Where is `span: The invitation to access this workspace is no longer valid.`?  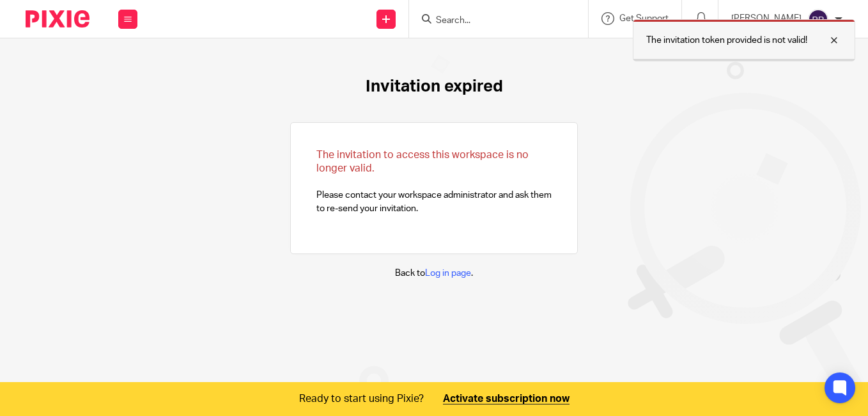 span: The invitation to access this workspace is no longer valid. is located at coordinates (422, 161).